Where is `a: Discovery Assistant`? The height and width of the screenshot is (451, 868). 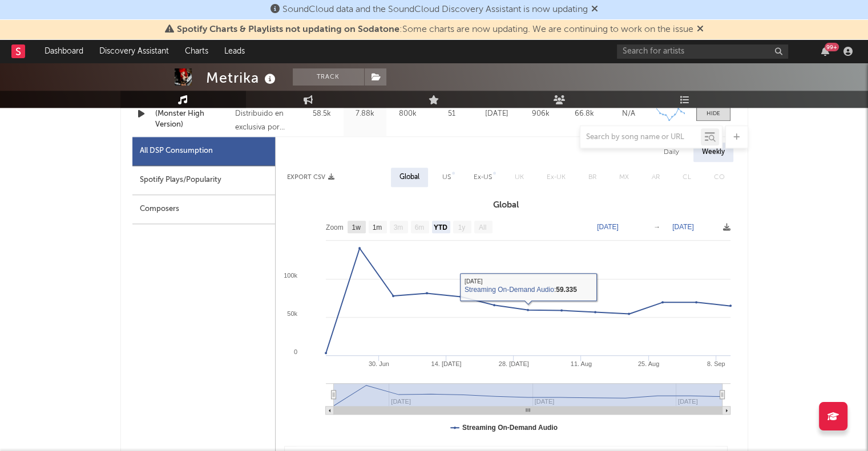 a: Discovery Assistant is located at coordinates (134, 51).